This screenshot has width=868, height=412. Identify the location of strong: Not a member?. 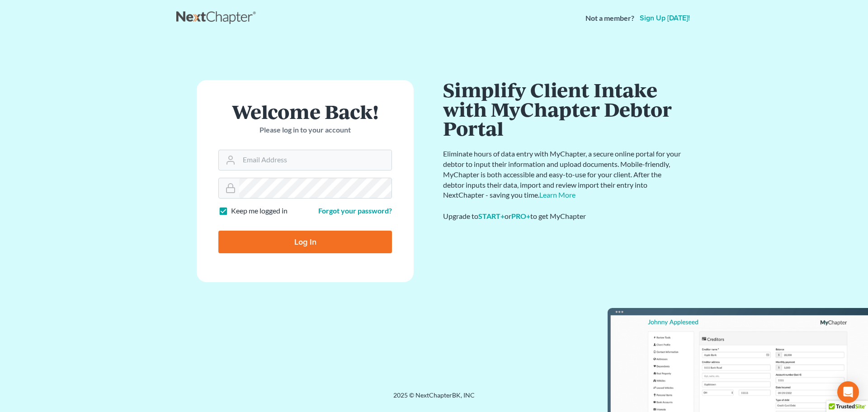
(610, 18).